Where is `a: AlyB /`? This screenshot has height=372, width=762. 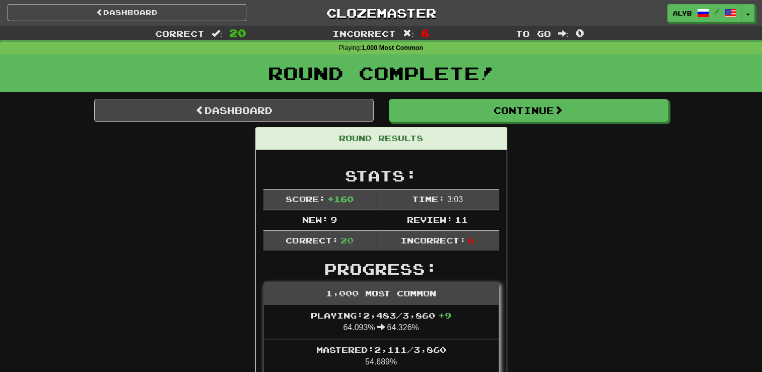 a: AlyB / is located at coordinates (705, 13).